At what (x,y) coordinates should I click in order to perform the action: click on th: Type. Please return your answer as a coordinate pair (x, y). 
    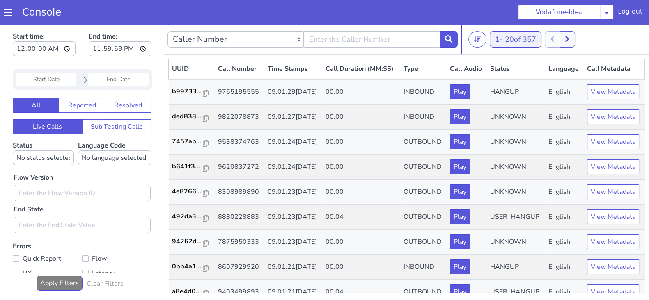
    Looking at the image, I should click on (424, 45).